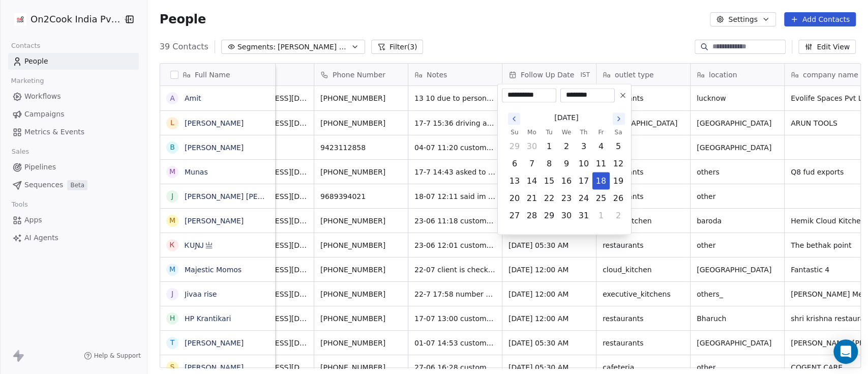  I want to click on button: Monday, July 28th, 2025, so click(532, 215).